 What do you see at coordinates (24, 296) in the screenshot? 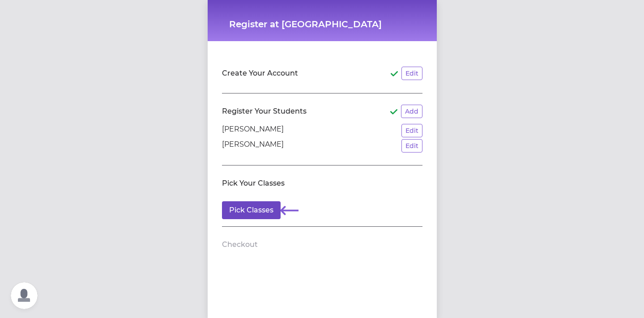
I see `div: Open chat` at bounding box center [24, 296].